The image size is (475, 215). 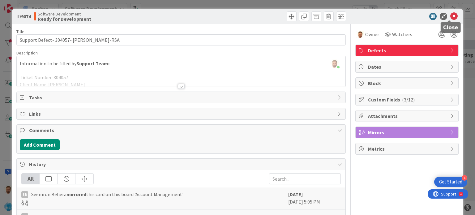 What do you see at coordinates (76, 194) in the screenshot?
I see `b: mirrored` at bounding box center [76, 194].